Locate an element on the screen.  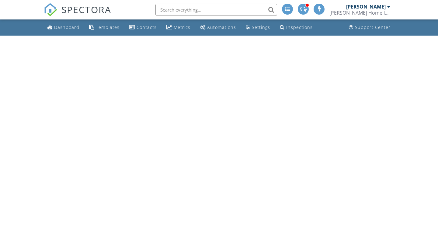
a: Contacts is located at coordinates (143, 27).